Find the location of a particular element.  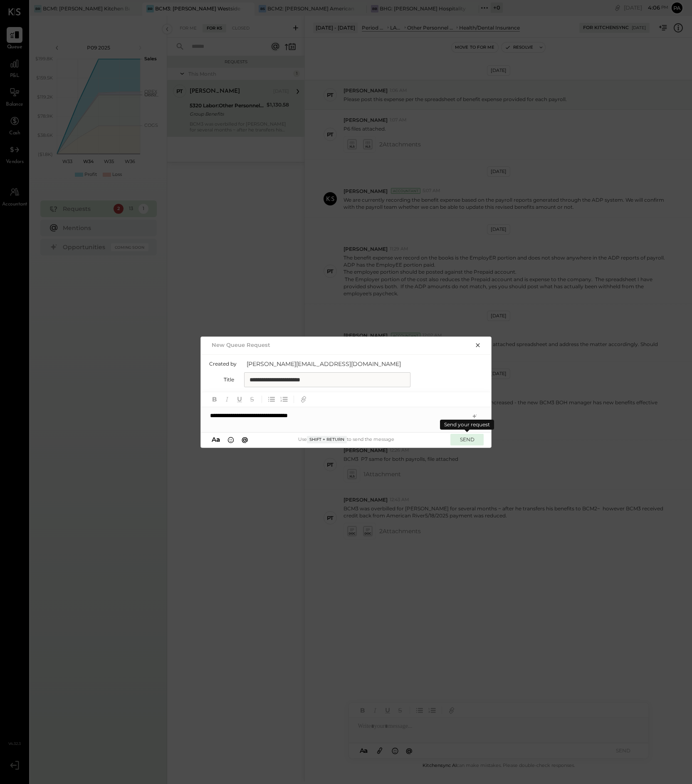

button: Add URL is located at coordinates (303, 399).